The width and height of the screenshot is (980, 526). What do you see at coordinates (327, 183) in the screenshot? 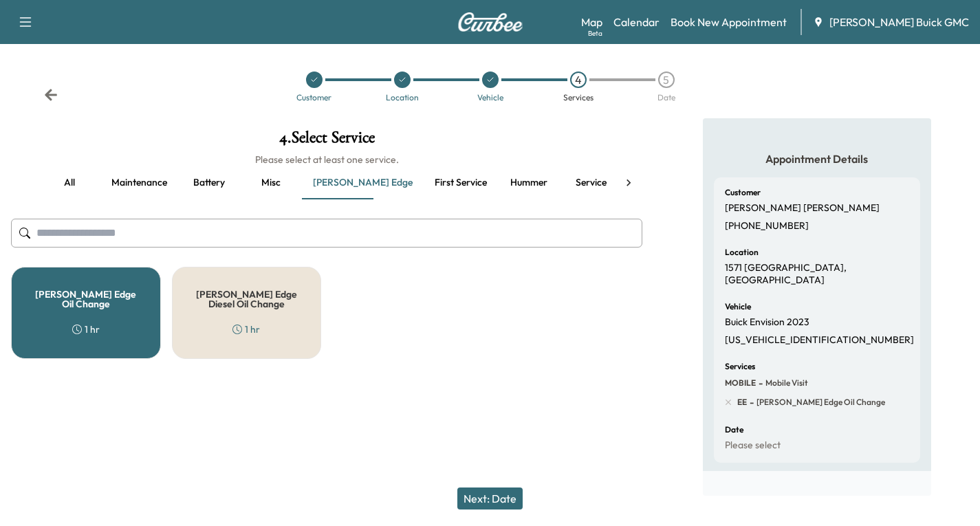
I see `div: basic tabs example` at bounding box center [327, 183].